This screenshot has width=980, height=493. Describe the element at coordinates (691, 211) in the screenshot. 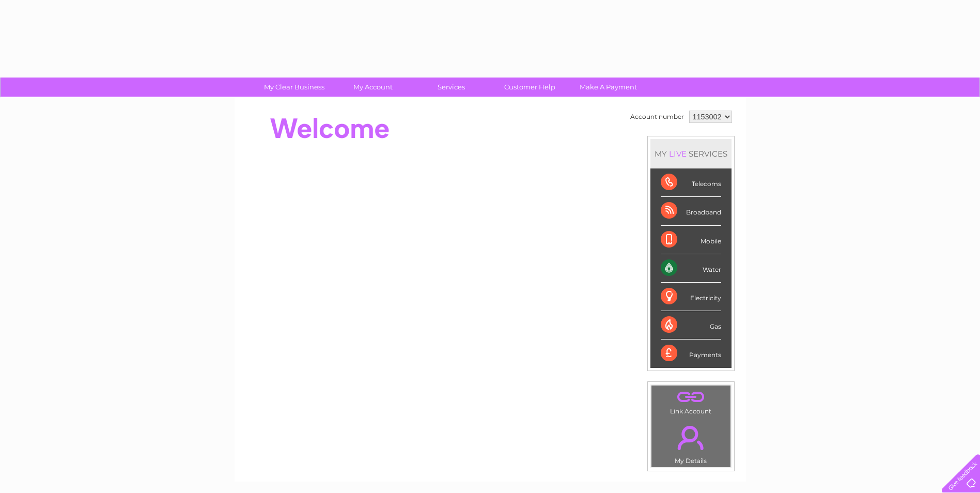

I see `div: Broadband` at that location.